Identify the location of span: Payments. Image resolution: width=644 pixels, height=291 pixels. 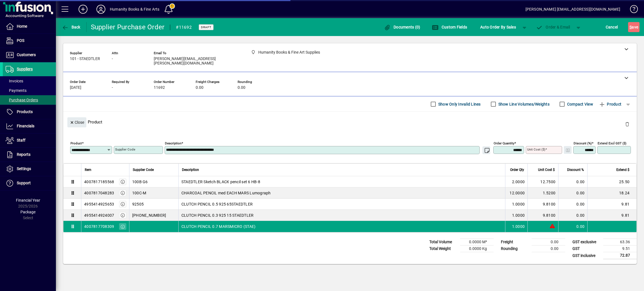
(16, 90).